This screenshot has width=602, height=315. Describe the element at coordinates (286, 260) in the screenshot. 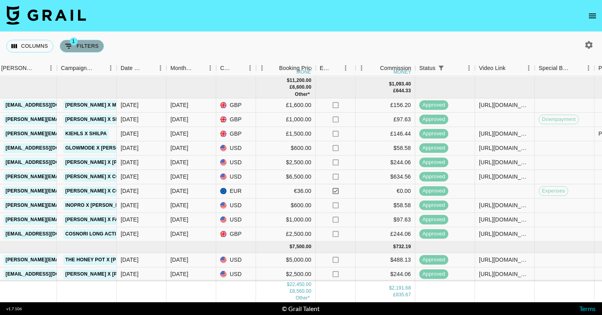

I see `div: $5,000.00` at that location.